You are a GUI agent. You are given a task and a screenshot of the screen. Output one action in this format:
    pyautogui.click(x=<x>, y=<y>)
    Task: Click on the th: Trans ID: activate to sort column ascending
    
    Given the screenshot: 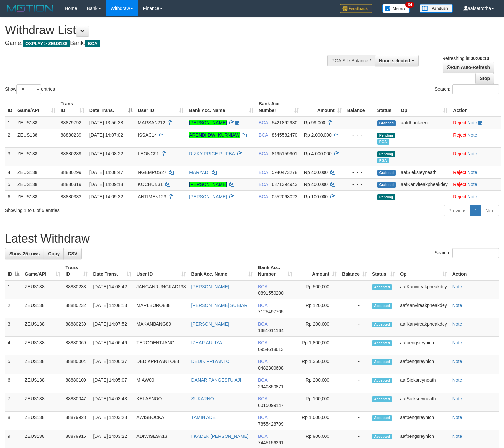 What is the action you would take?
    pyautogui.click(x=72, y=107)
    